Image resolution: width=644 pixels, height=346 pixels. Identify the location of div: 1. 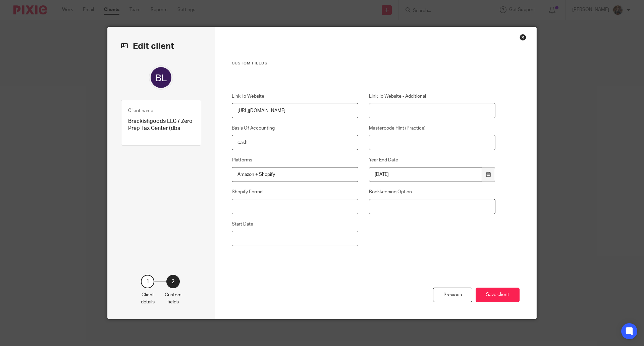
(148, 282).